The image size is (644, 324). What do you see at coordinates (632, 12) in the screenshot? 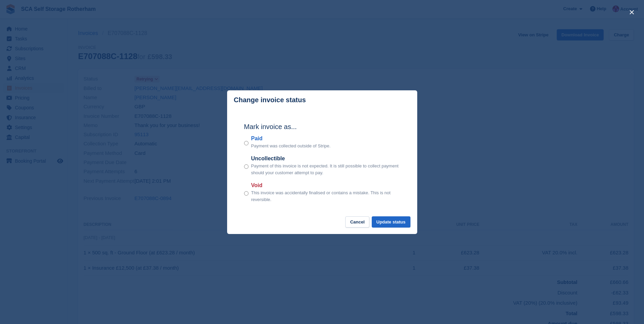
I see `button: close` at bounding box center [632, 12].